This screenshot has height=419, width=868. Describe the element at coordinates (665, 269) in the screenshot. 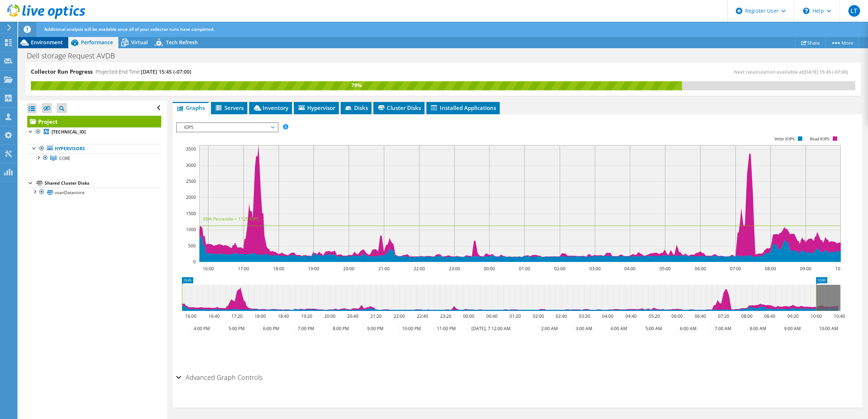

I see `text: 05:00` at that location.